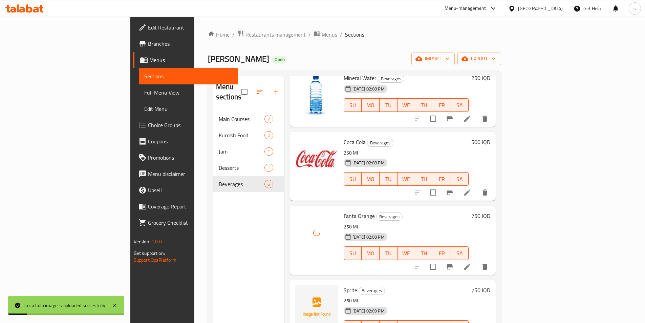  I want to click on span: Edit Restaurant, so click(190, 27).